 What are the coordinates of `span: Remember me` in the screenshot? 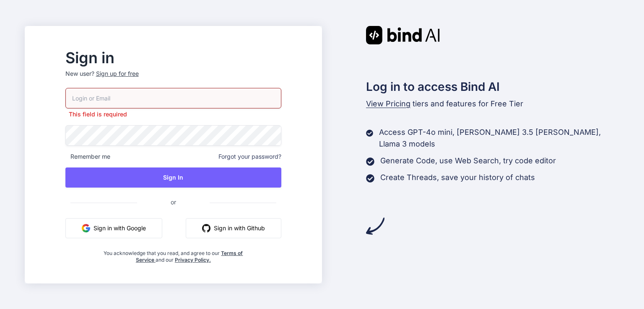 It's located at (88, 156).